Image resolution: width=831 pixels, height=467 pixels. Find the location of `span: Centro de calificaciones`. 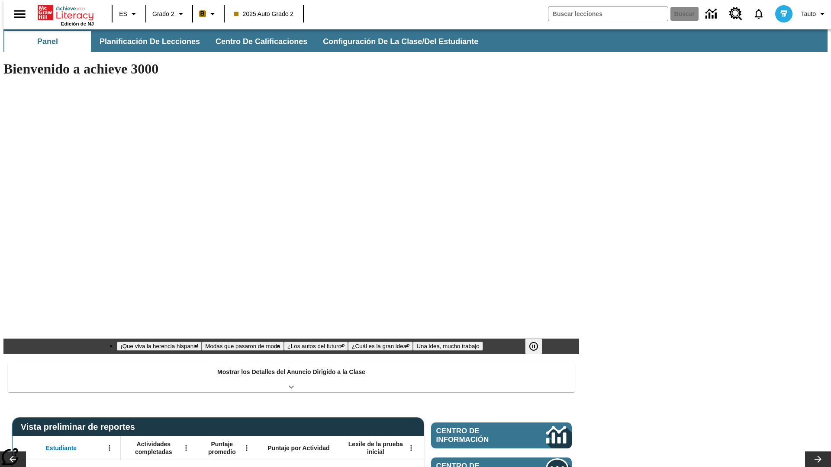

span: Centro de calificaciones is located at coordinates (261, 42).